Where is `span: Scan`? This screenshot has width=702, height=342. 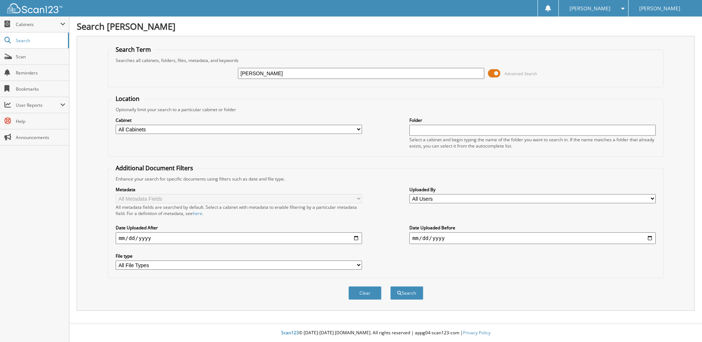 span: Scan is located at coordinates (40, 57).